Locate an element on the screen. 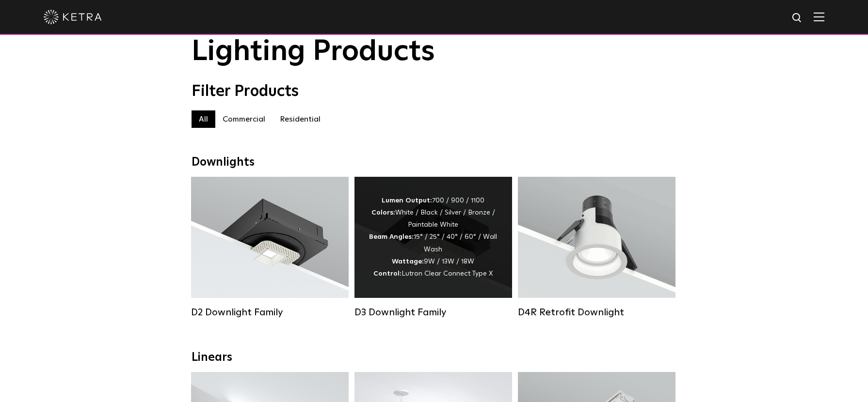 Image resolution: width=868 pixels, height=402 pixels. strong: Control: is located at coordinates (388, 274).